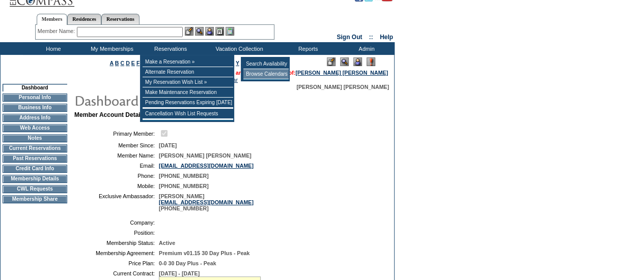 The image size is (644, 280). I want to click on img: pgTtlDashboard.gif, so click(176, 100).